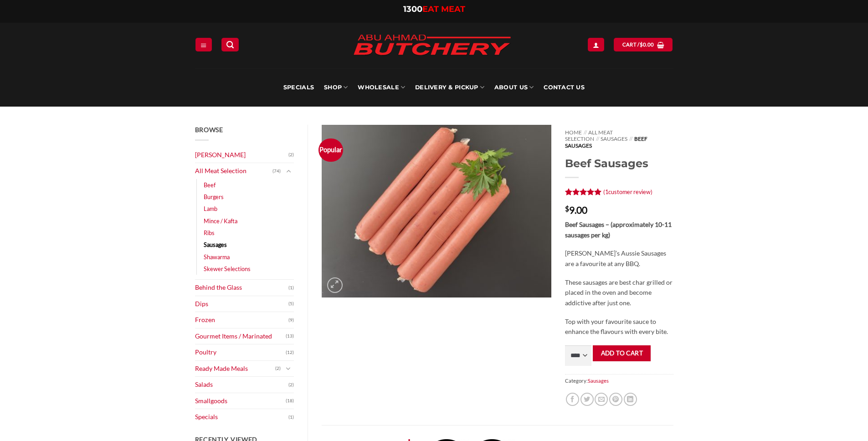 This screenshot has height=441, width=868. What do you see at coordinates (572, 399) in the screenshot?
I see `a: Share on Facebook` at bounding box center [572, 399].